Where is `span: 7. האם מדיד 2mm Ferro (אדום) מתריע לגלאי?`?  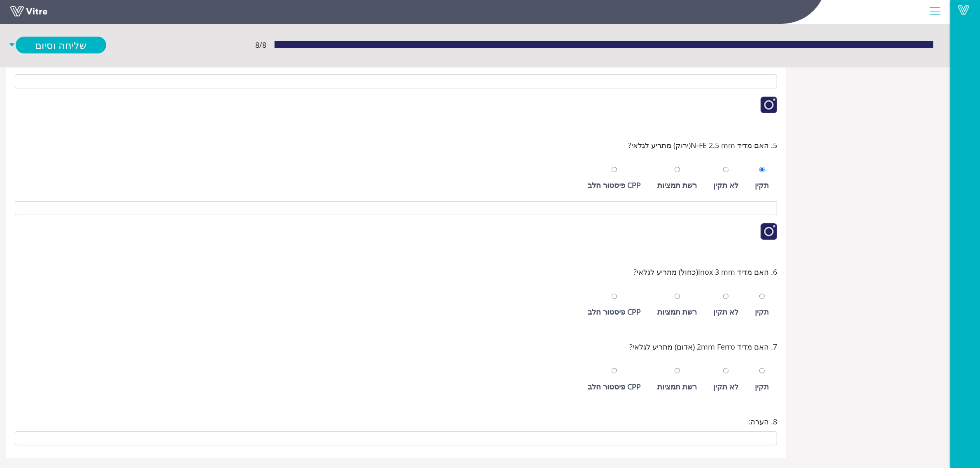 span: 7. האם מדיד 2mm Ferro (אדום) מתריע לגלאי? is located at coordinates (703, 346).